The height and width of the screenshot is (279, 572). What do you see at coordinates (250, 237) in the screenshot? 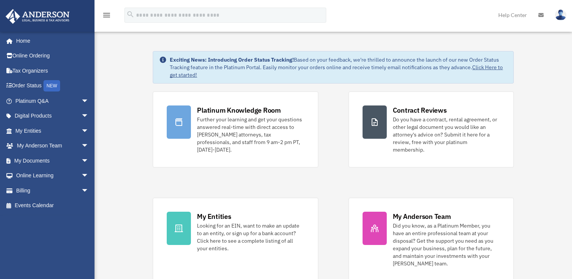
I see `div: Looking for an EIN, want to make an update to an entity, or sign up for a bank account? Click her...` at bounding box center [250, 237].